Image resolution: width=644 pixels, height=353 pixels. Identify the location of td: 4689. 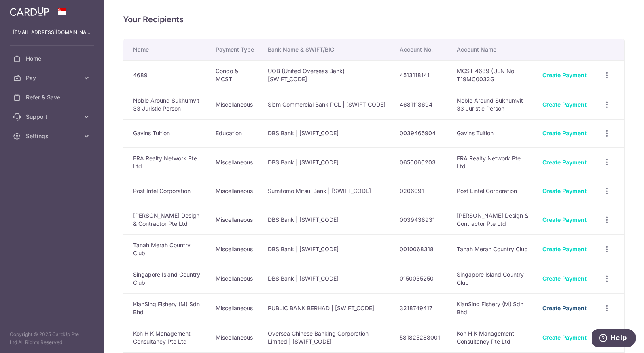
(166, 75).